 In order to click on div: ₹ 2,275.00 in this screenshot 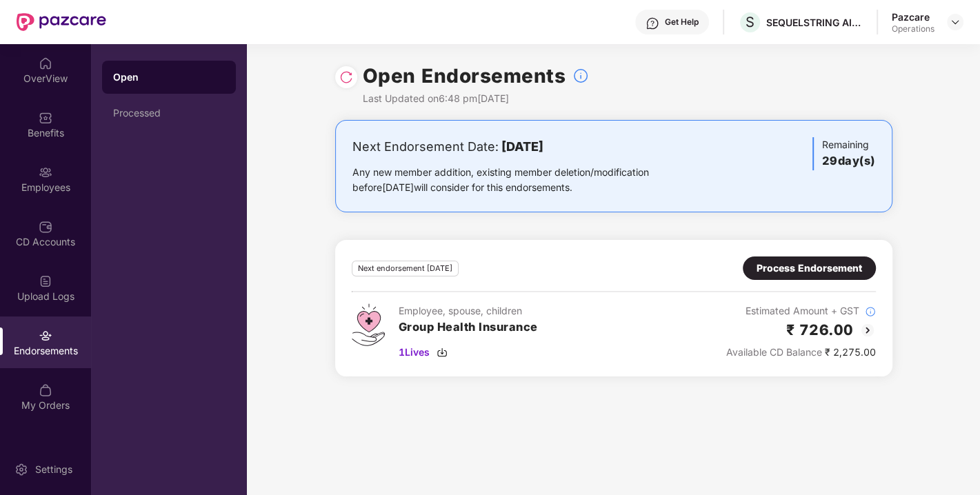, I will do `click(801, 353)`.